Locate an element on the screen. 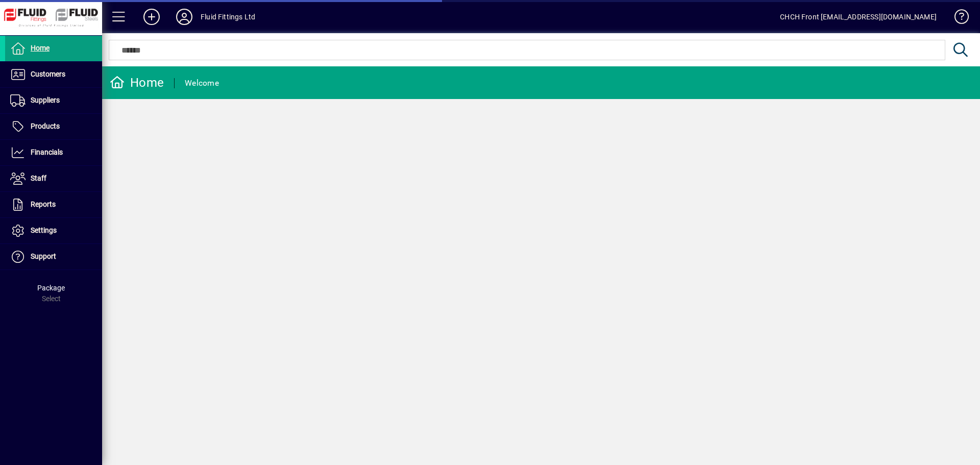 The width and height of the screenshot is (980, 465). a: Customers is located at coordinates (53, 74).